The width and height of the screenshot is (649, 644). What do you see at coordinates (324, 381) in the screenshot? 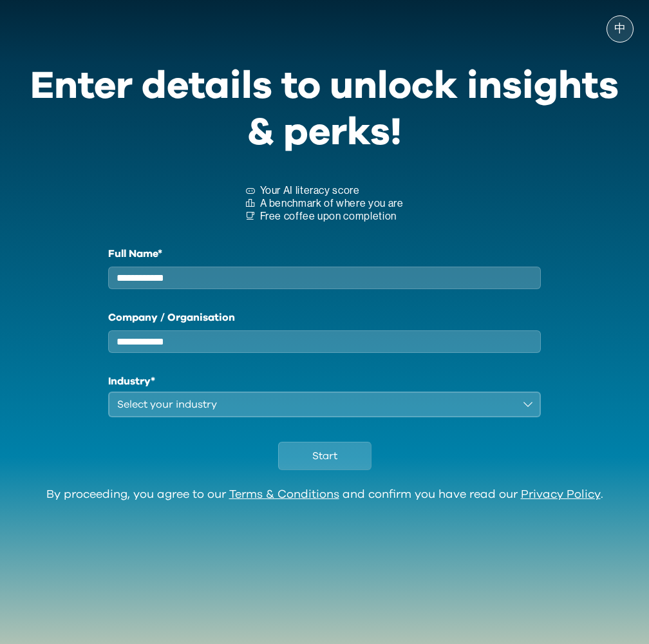
I see `h1: Industry*` at bounding box center [324, 381].